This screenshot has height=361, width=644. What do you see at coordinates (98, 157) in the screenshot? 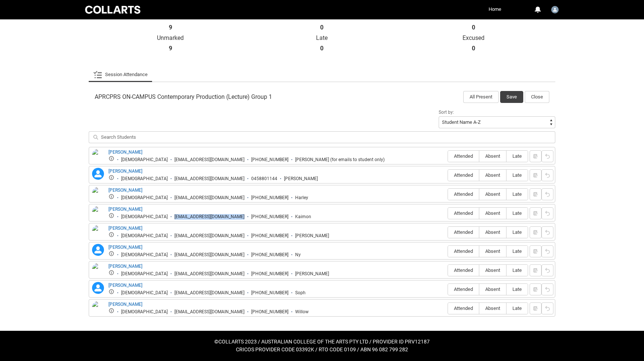
I see `img: Colin Lucman` at bounding box center [98, 157].